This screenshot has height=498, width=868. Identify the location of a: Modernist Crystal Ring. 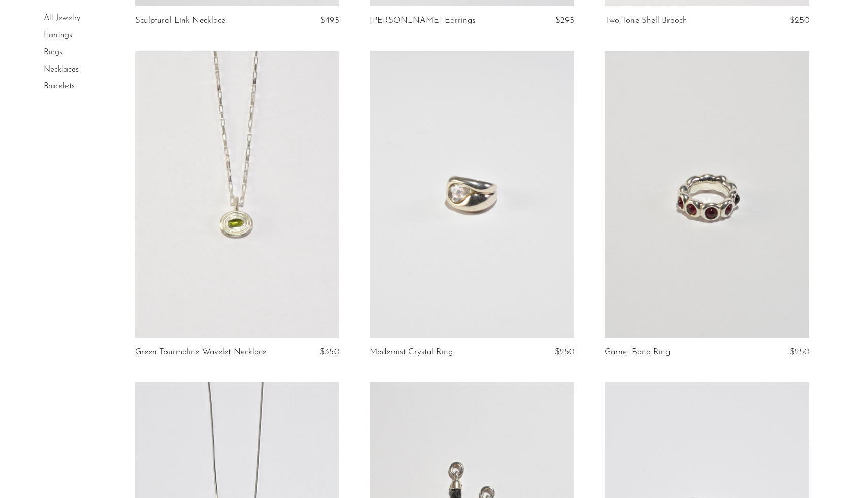
(411, 352).